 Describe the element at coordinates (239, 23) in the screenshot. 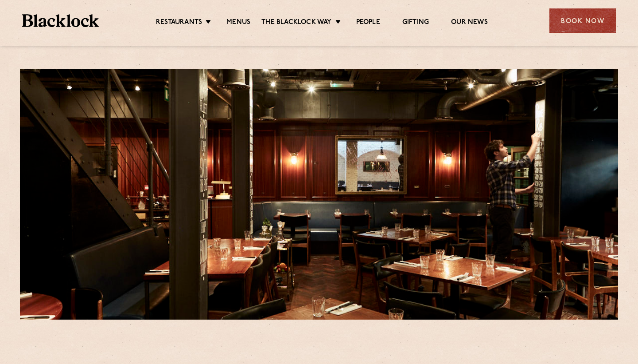

I see `a: Menus` at that location.